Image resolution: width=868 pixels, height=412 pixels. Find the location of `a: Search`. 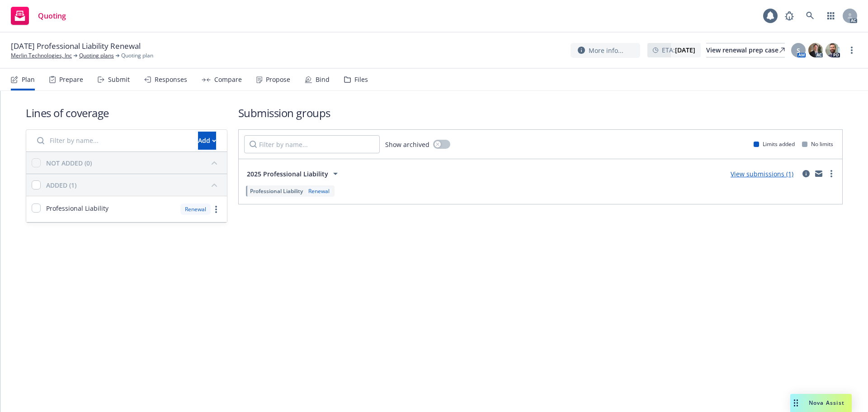

a: Search is located at coordinates (810, 16).